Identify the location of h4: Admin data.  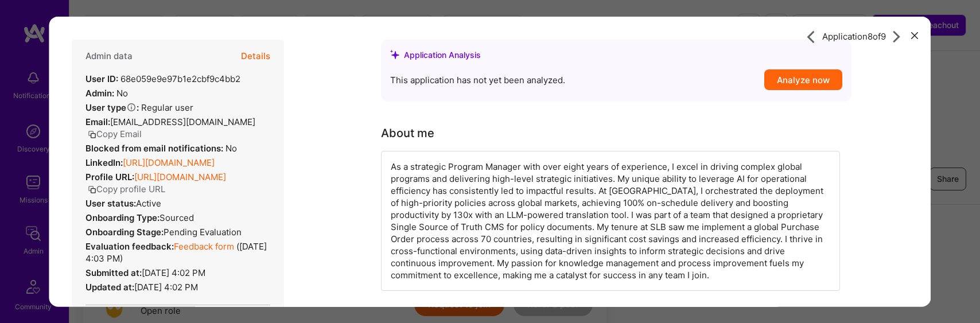
(109, 56).